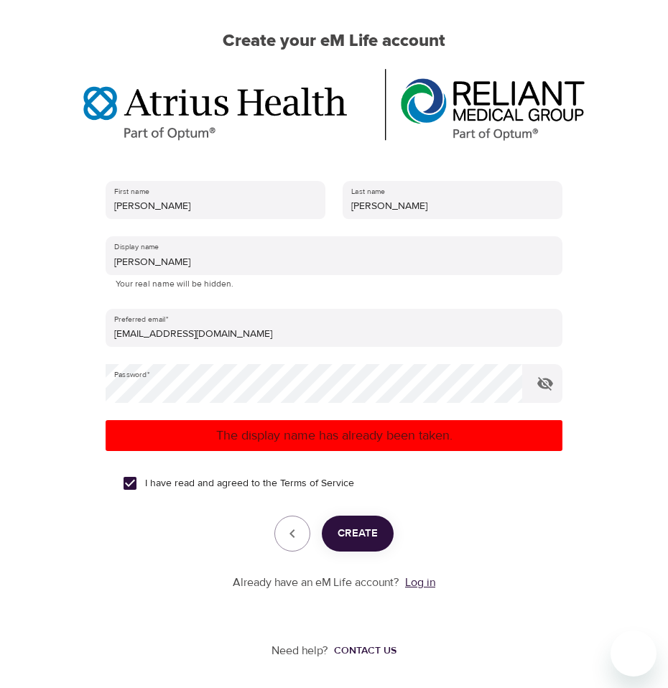 This screenshot has width=668, height=688. Describe the element at coordinates (334, 105) in the screenshot. I see `img: Optum%20MA_AtriusReliant.png` at that location.